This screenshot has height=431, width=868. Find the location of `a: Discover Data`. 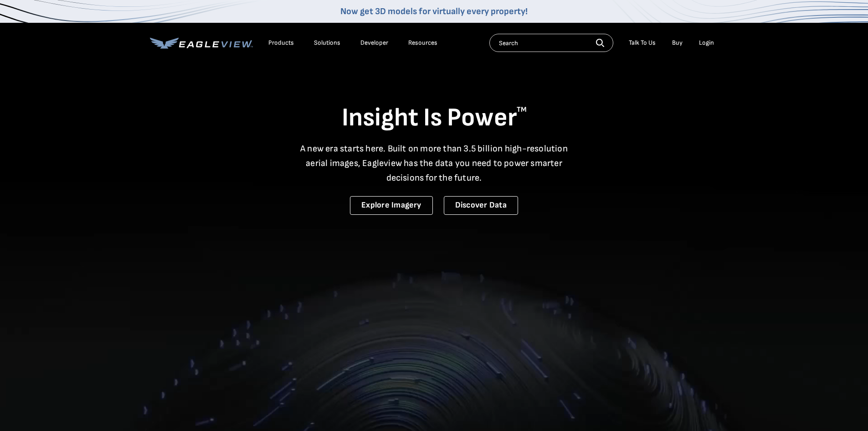

a: Discover Data is located at coordinates (481, 205).